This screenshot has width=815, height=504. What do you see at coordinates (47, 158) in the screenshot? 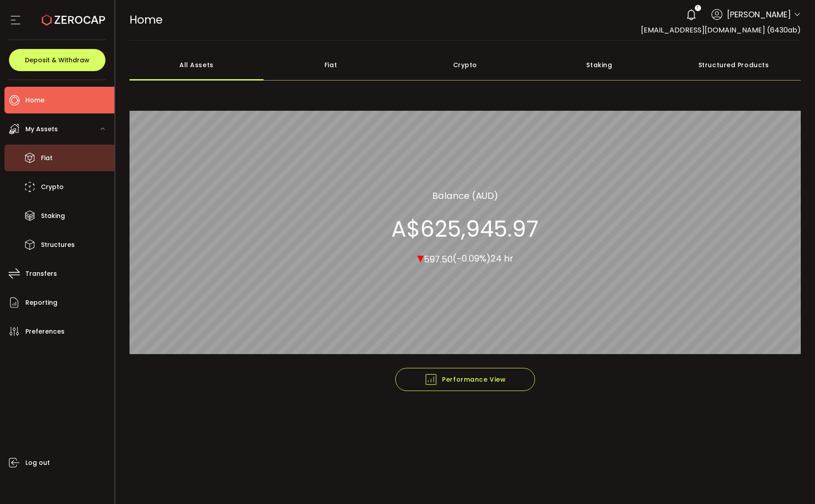
I see `span: Fiat` at bounding box center [47, 158].